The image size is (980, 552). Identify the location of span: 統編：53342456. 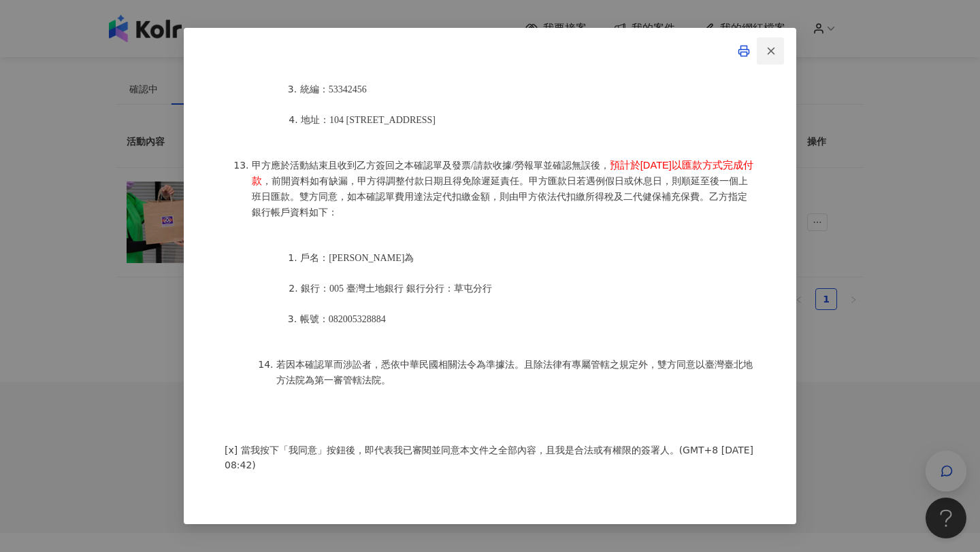
(333, 89).